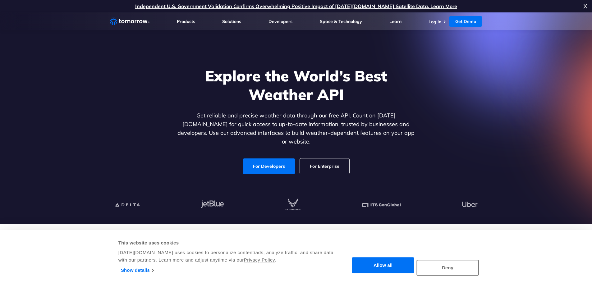 The height and width of the screenshot is (283, 592). I want to click on a: Home link, so click(130, 21).